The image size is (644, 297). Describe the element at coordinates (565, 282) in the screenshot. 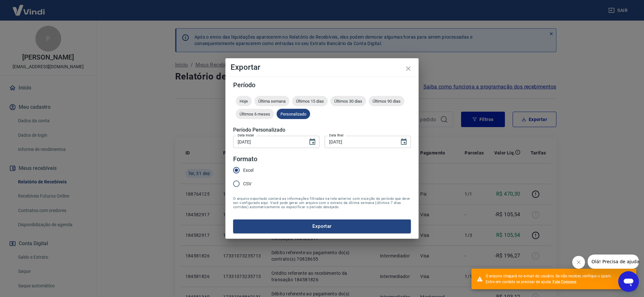

I see `a: Fale Conosco` at that location.